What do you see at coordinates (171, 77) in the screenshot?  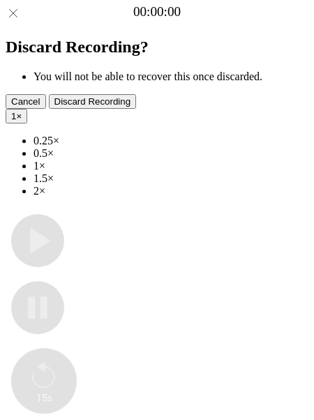 I see `li: You will not be able to recover this once discarded.` at bounding box center [171, 77].